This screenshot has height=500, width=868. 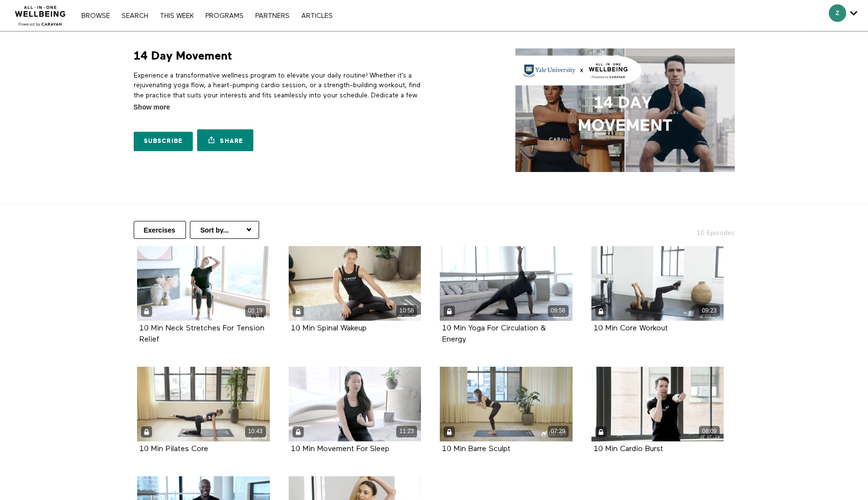 I want to click on strong: 10 Min Neck Stretches For Tension Relief, so click(x=202, y=334).